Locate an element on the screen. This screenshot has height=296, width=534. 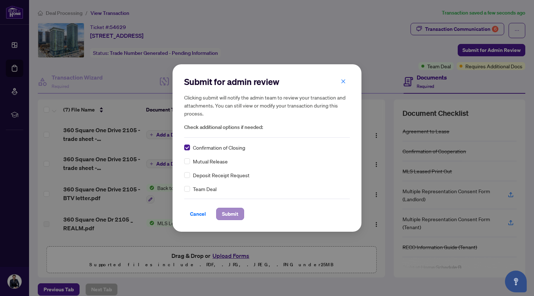
h2: Submit for admin review is located at coordinates (267, 82).